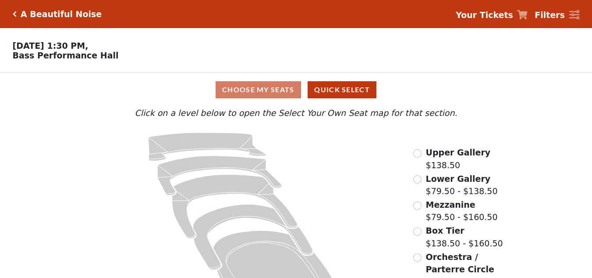 The image size is (592, 278). I want to click on p: Click on a level below to open the Select Your Own Seat map for that section., so click(296, 113).